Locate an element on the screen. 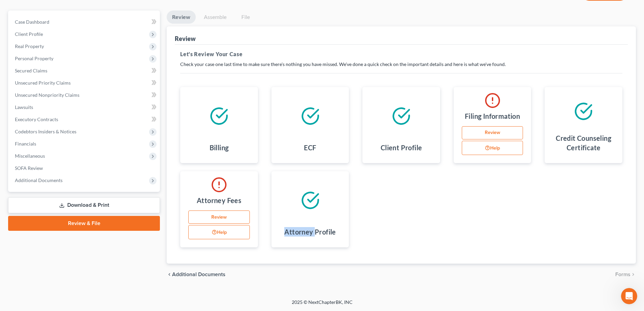  div: Review is located at coordinates (185, 38).